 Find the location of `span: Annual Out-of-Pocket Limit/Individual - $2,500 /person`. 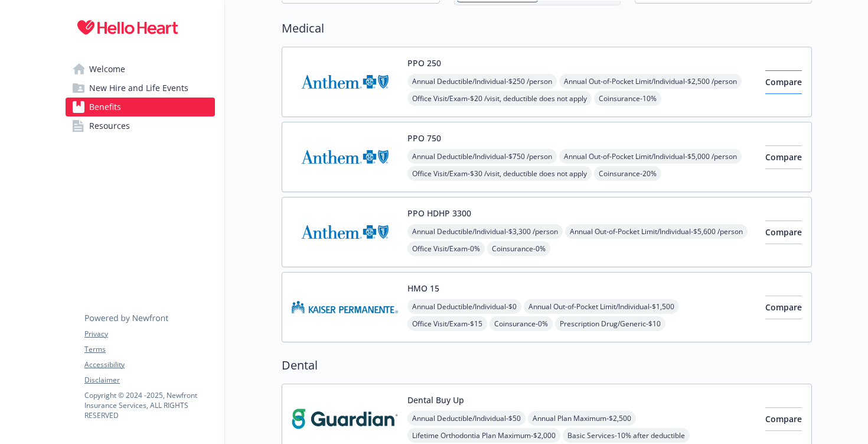

span: Annual Out-of-Pocket Limit/Individual - $2,500 /person is located at coordinates (650, 81).